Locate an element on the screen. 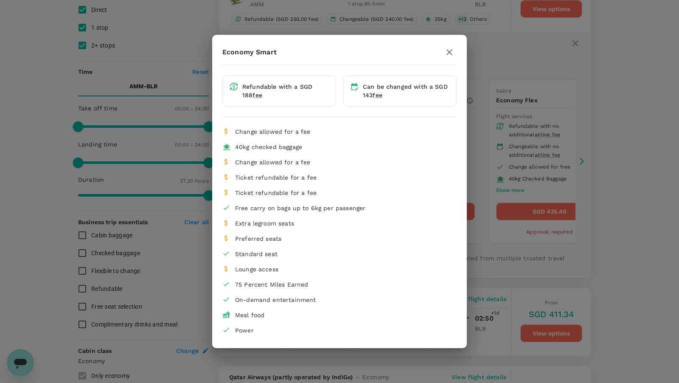 Image resolution: width=679 pixels, height=383 pixels. span: On-demand entertainment is located at coordinates (276, 300).